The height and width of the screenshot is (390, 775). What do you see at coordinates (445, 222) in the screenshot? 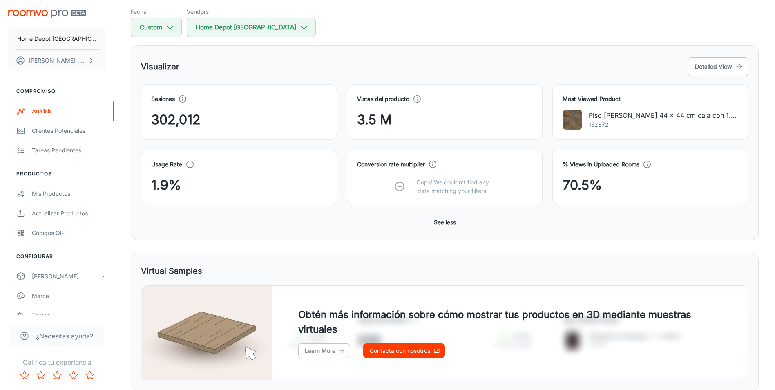
I see `button: See less` at bounding box center [445, 222].